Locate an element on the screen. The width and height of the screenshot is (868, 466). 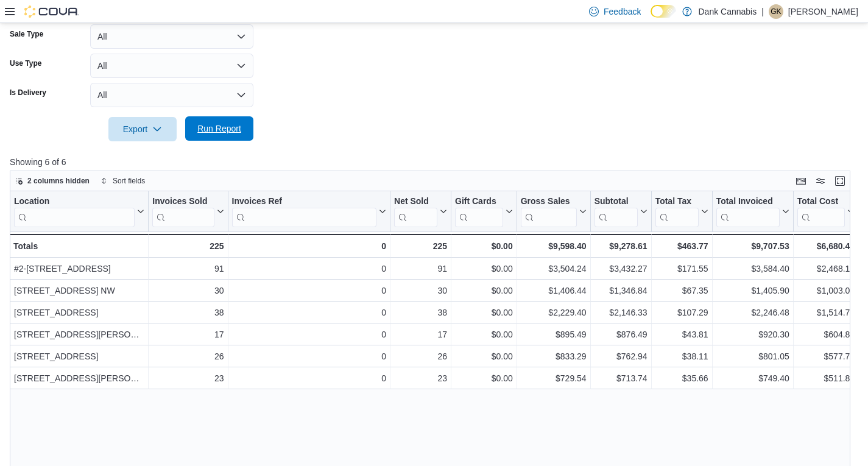
div: $1,003.05 is located at coordinates (826, 291).